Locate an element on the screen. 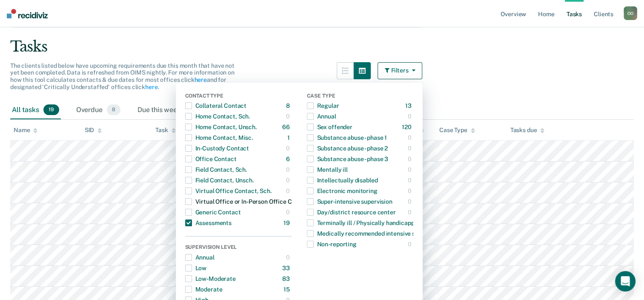 Image resolution: width=644 pixels, height=300 pixels. div: In-Custody Contact is located at coordinates (217, 148).